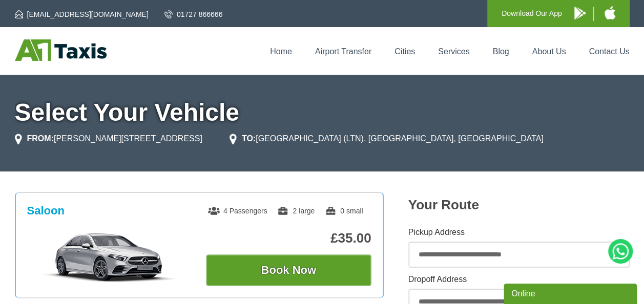 The image size is (644, 304). What do you see at coordinates (67, 12) in the screenshot?
I see `div: Online` at bounding box center [67, 12].